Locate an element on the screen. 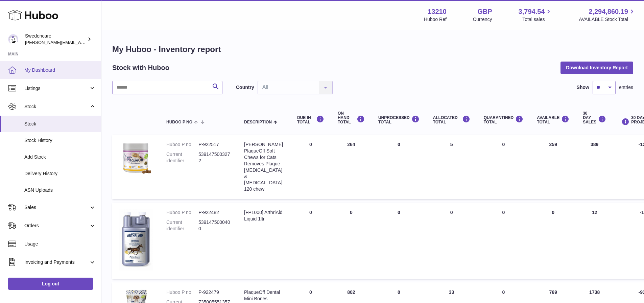 The width and height of the screenshot is (644, 303). div: Huboo Ref is located at coordinates (435, 19).